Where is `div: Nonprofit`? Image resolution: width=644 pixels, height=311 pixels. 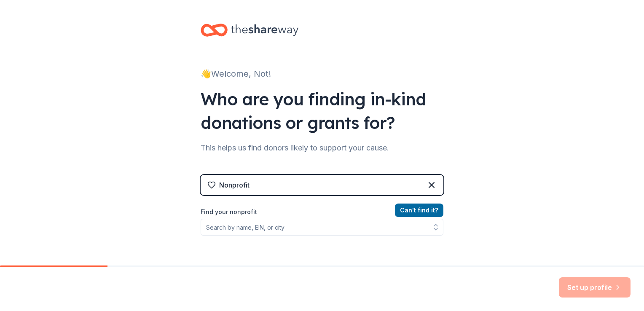
div: Nonprofit is located at coordinates (234, 185).